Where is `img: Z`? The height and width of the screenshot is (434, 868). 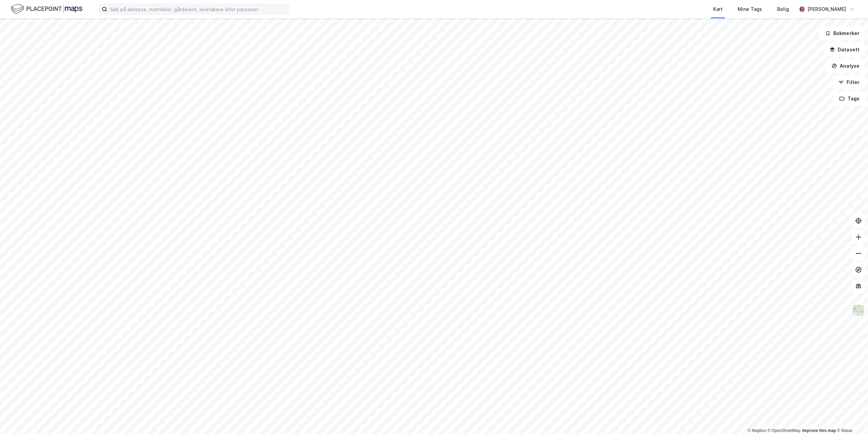
img: Z is located at coordinates (858, 311).